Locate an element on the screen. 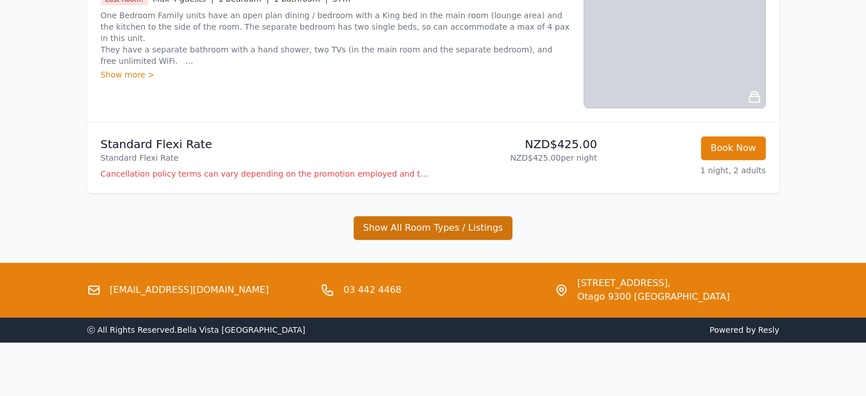 This screenshot has height=396, width=866. button: Book Now is located at coordinates (733, 148).